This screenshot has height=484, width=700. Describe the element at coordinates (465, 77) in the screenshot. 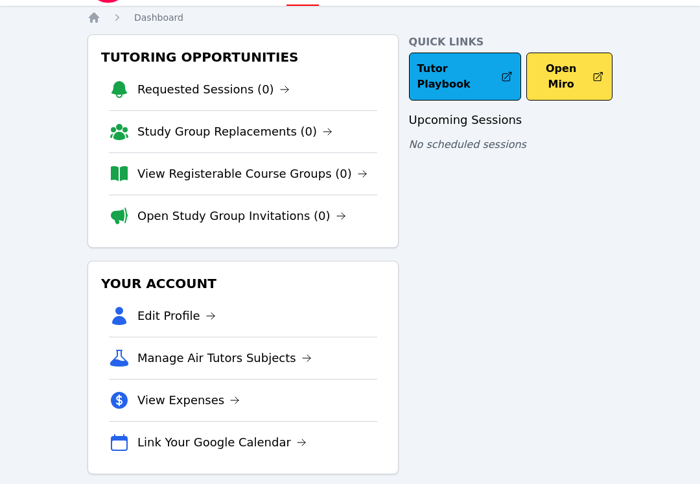

I see `a: Tutor Playbook` at that location.